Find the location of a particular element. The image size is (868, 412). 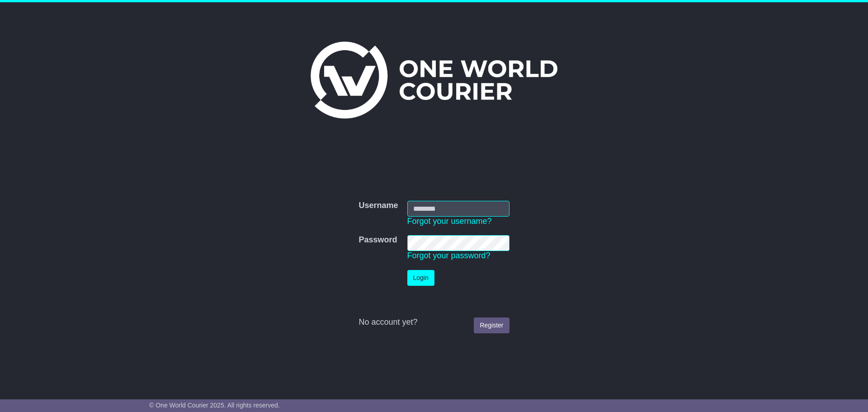

span: © One World Courier 2025. All rights reserved. is located at coordinates (214, 406).